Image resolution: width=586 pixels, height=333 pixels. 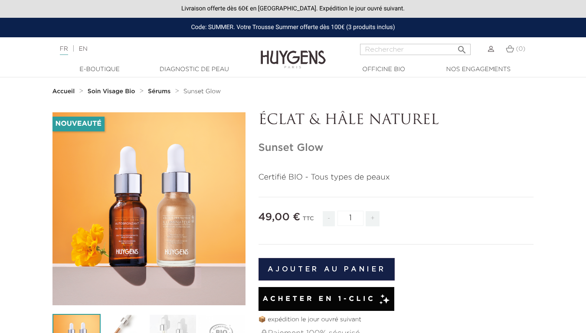 What do you see at coordinates (112, 92) in the screenshot?
I see `a: Soin Visage Bio` at bounding box center [112, 92].